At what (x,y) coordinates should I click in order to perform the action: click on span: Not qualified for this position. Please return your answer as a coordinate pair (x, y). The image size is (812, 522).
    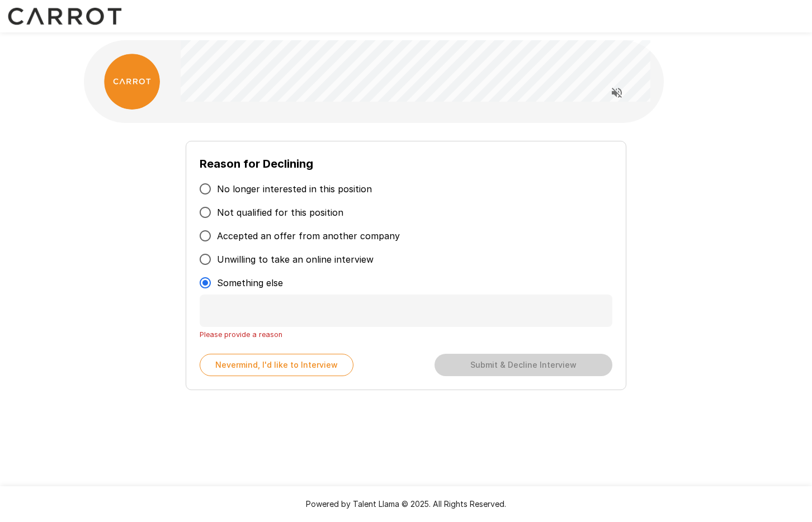
    Looking at the image, I should click on (280, 213).